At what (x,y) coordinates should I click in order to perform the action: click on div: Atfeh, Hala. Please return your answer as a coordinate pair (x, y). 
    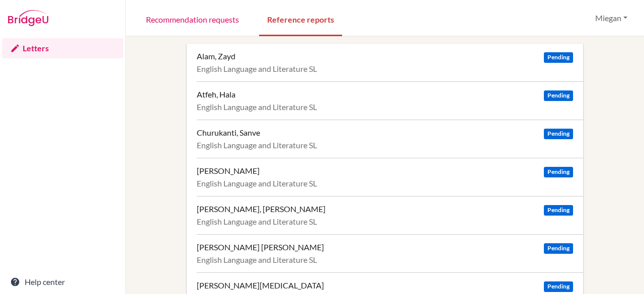
    Looking at the image, I should click on (216, 94).